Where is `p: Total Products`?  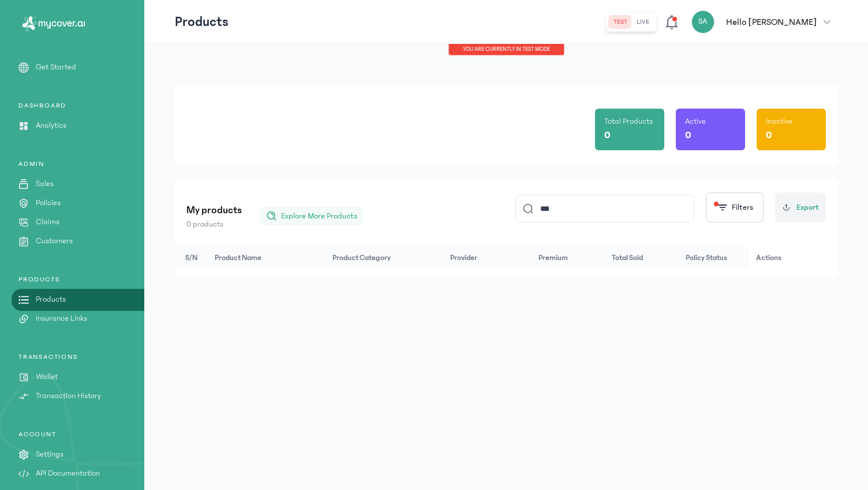
p: Total Products is located at coordinates (628, 121).